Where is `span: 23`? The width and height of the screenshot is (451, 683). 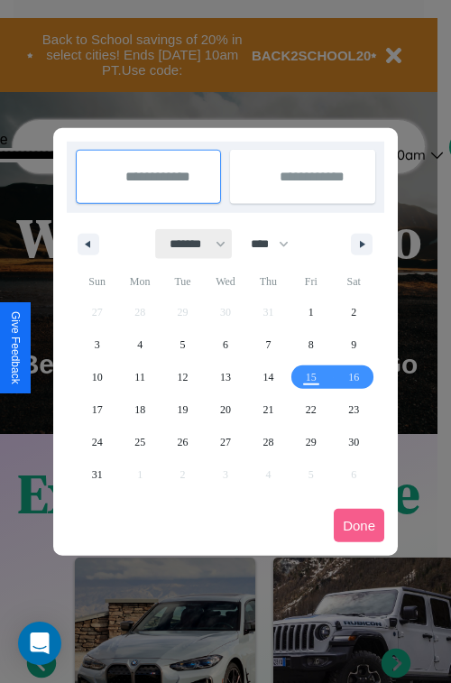
span: 23 is located at coordinates (354, 410).